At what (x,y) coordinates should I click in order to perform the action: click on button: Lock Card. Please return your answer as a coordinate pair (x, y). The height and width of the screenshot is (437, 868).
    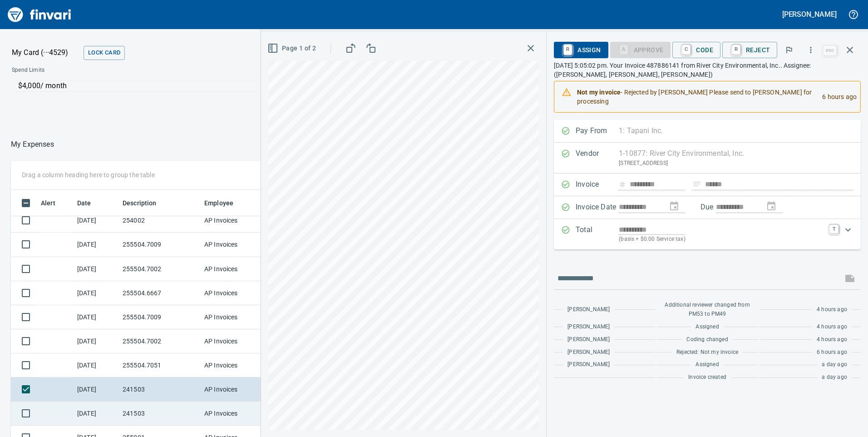
    Looking at the image, I should click on (104, 53).